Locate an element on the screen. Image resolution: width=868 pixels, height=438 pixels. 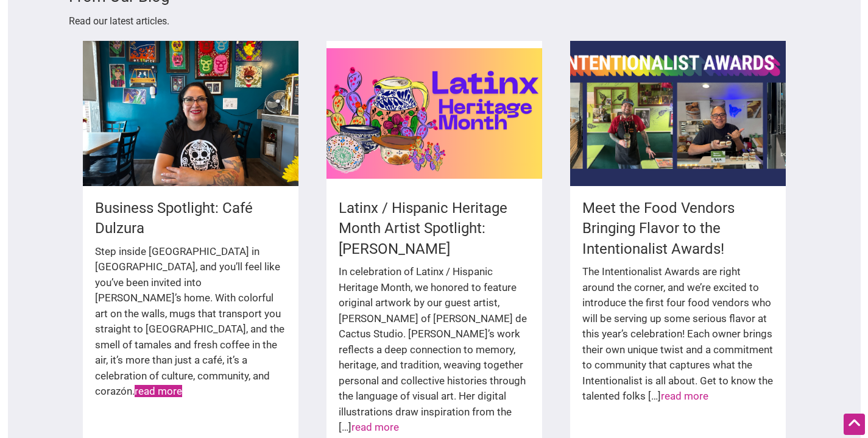
div: The Intentionalist Awards are right around the corner, and we’re excited to introduce the first f... is located at coordinates (678, 340).